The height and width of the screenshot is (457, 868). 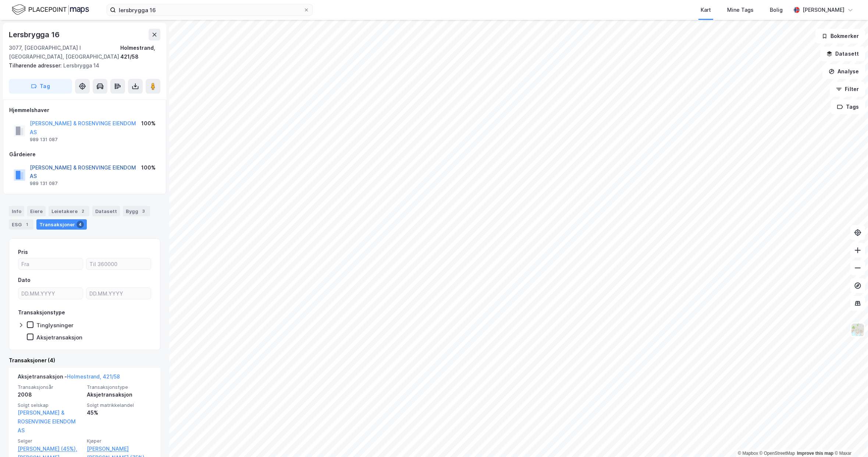 What do you see at coordinates (858, 330) in the screenshot?
I see `img: Z` at bounding box center [858, 330].